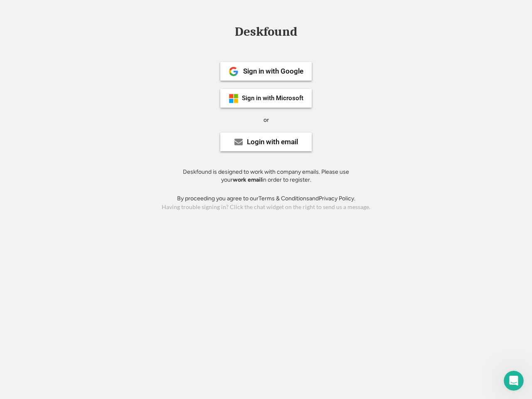 The width and height of the screenshot is (532, 399). Describe the element at coordinates (337, 199) in the screenshot. I see `a: Privacy Policy.` at that location.